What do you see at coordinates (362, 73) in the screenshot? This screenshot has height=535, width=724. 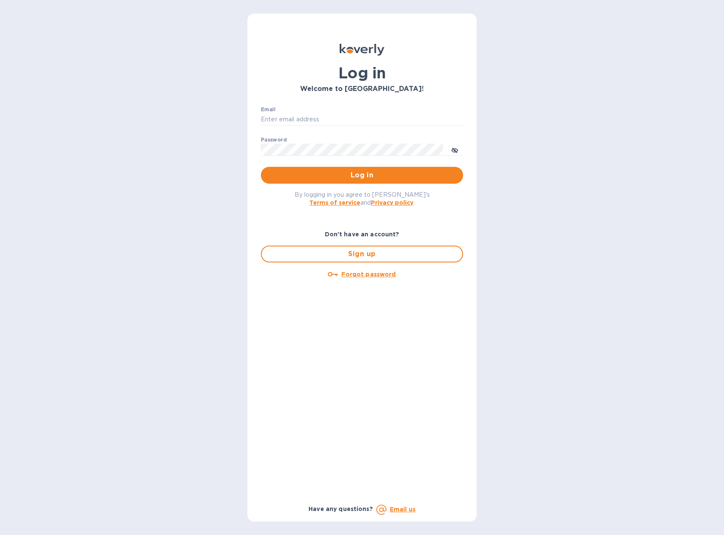 I see `h1: Log in` at bounding box center [362, 73].